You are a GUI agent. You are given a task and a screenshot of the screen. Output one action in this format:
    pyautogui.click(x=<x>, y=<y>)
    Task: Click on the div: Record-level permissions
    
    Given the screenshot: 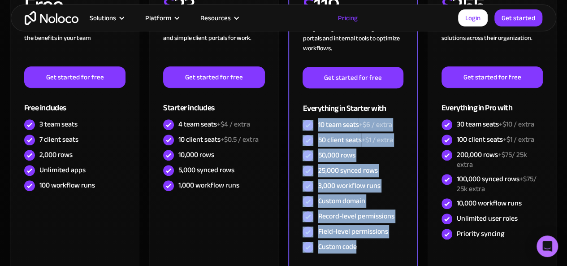 What is the action you would take?
    pyautogui.click(x=356, y=216)
    